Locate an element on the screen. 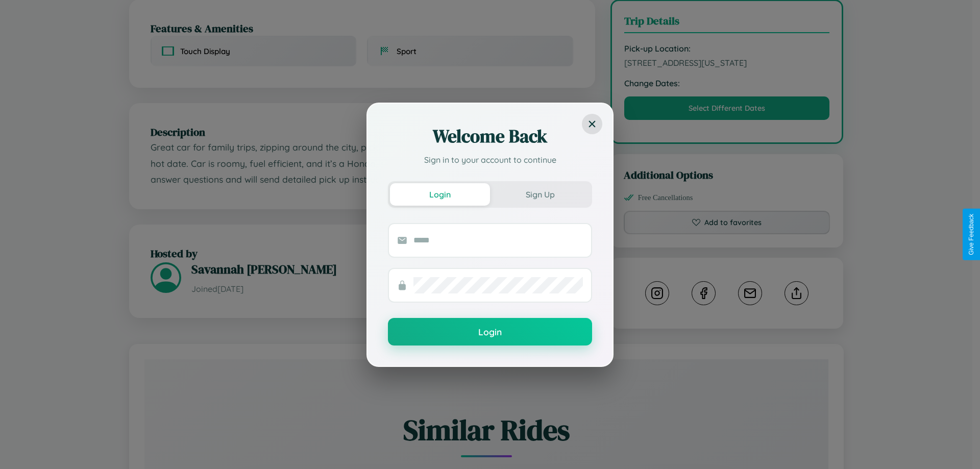  button: Sign Up is located at coordinates (540, 194).